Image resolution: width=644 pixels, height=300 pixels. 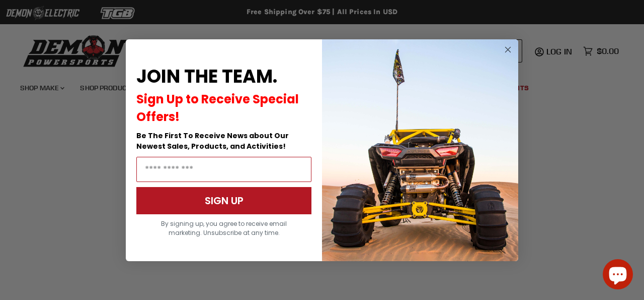 What do you see at coordinates (618, 275) in the screenshot?
I see `inbox-online-store-chat: Shopify online store chat` at bounding box center [618, 275].